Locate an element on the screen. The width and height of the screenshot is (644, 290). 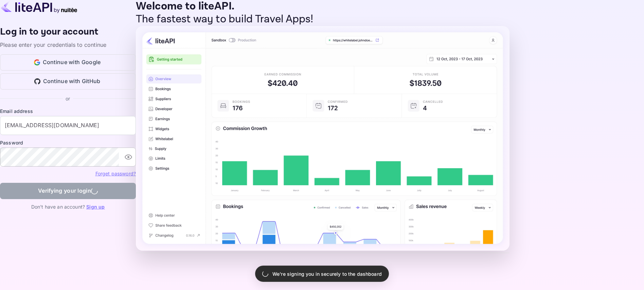
p: or is located at coordinates (67, 99).